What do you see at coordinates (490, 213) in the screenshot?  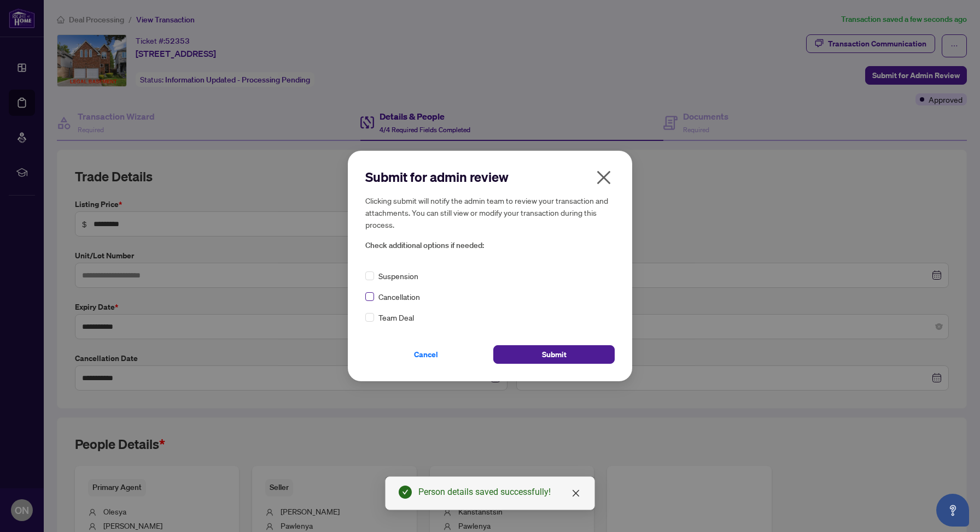 I see `h5: Clicking submit will notify the admin team to review your transaction and attachments. You can st...` at bounding box center [490, 213].